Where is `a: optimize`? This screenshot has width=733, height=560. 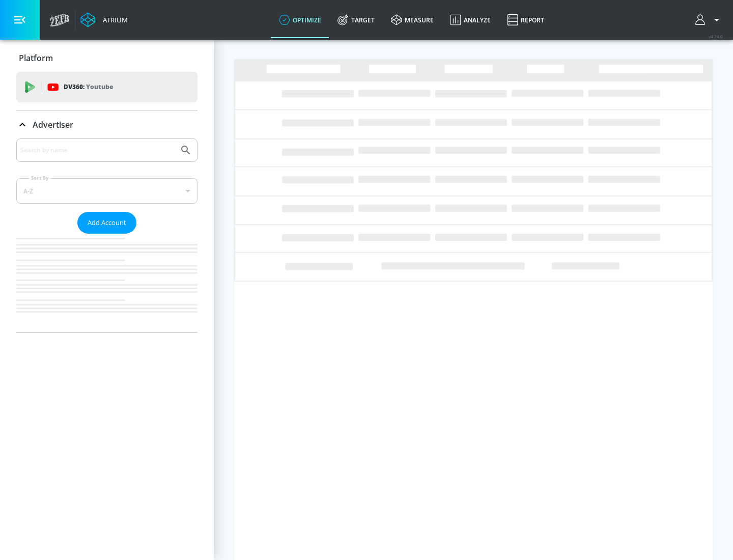
a: optimize is located at coordinates (299, 20).